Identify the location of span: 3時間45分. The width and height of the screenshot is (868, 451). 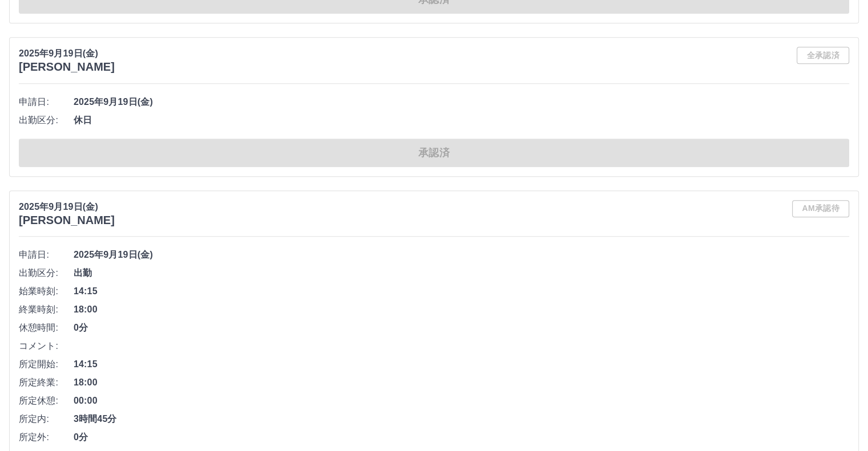
(461, 419).